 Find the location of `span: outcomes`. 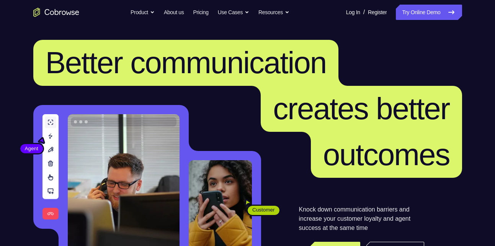

span: outcomes is located at coordinates (387, 154).